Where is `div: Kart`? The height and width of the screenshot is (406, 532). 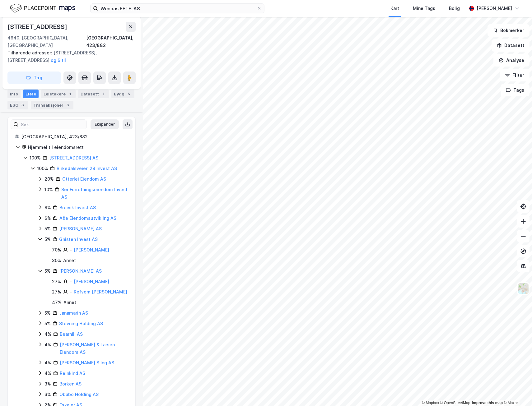
div: Kart is located at coordinates (395, 9).